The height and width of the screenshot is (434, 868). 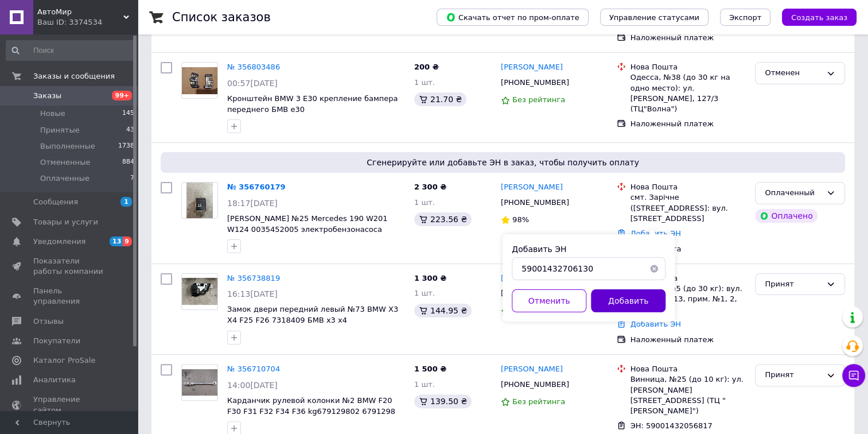 What do you see at coordinates (70, 297) in the screenshot?
I see `span: Панель управления` at bounding box center [70, 297].